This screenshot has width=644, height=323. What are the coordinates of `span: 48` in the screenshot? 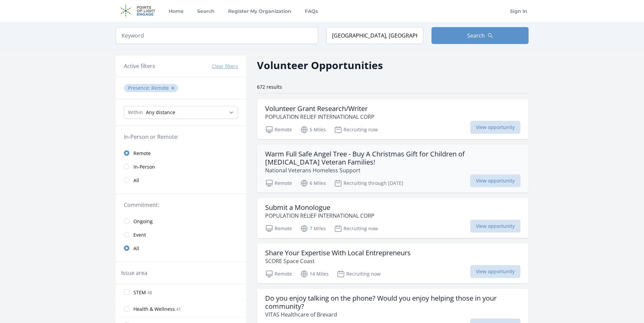 It's located at (150, 293).